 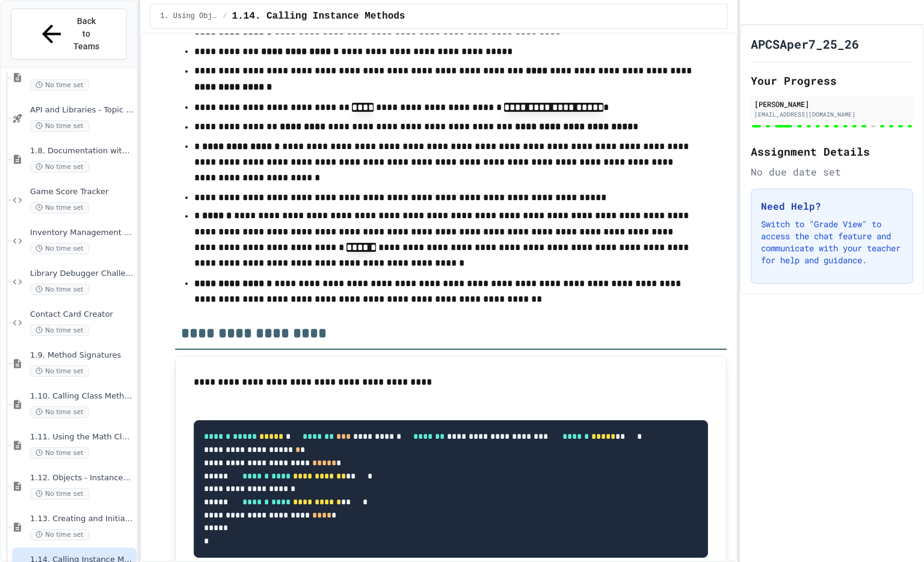 What do you see at coordinates (832, 152) in the screenshot?
I see `h2: Assignment Details` at bounding box center [832, 152].